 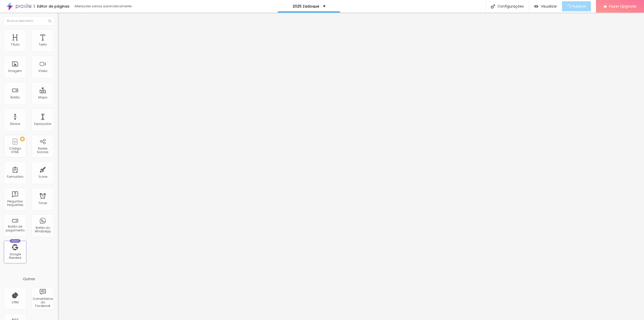 What do you see at coordinates (43, 71) in the screenshot?
I see `div: Vídeo` at bounding box center [43, 71].